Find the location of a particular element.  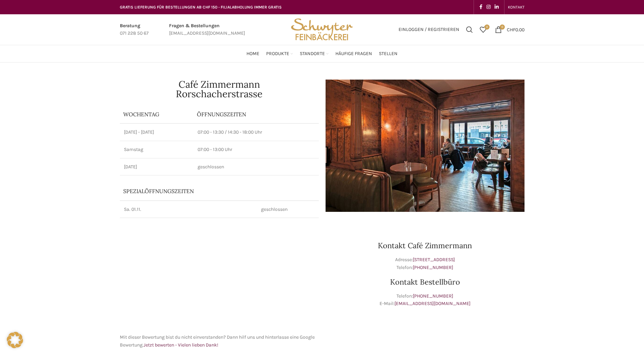

a: Site logo is located at coordinates (322, 29).